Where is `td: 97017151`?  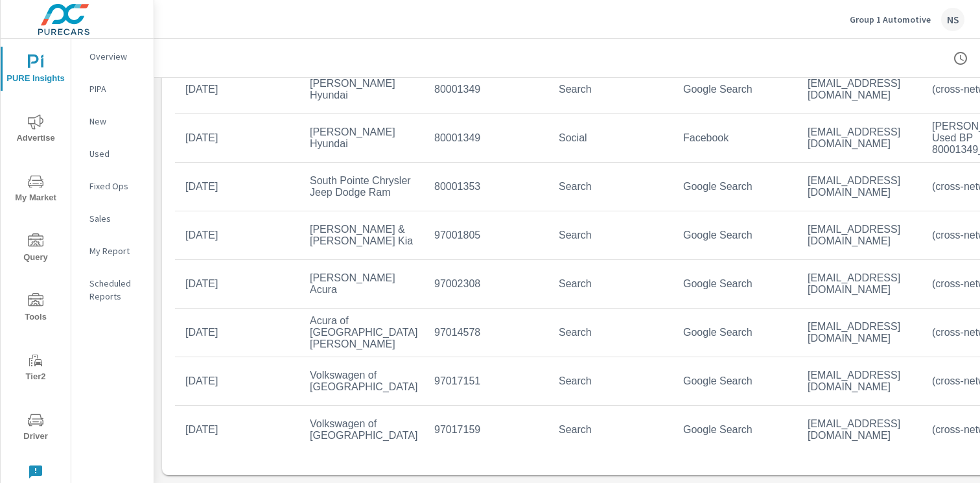
td: 97017151 is located at coordinates (486, 382).